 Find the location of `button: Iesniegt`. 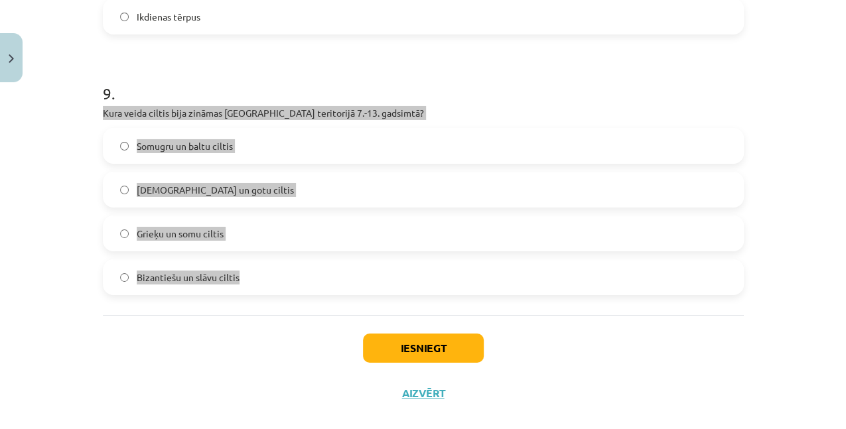

button: Iesniegt is located at coordinates (423, 348).